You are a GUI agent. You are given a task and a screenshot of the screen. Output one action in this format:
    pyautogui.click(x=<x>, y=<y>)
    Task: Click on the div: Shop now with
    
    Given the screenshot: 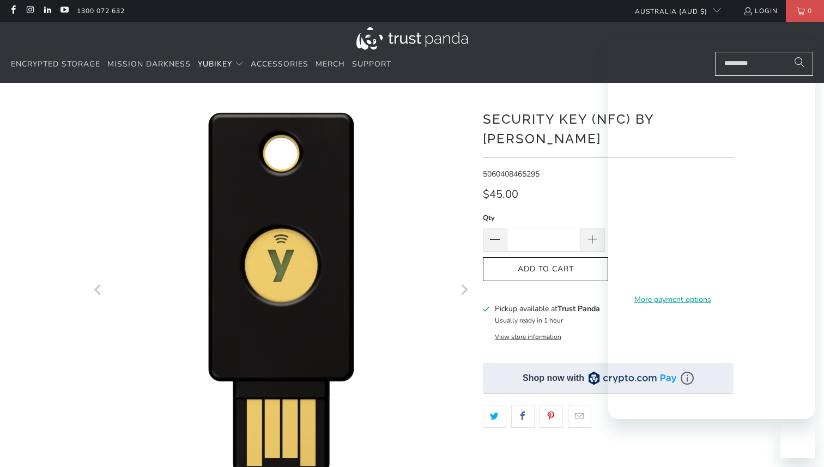 What is the action you would take?
    pyautogui.click(x=553, y=378)
    